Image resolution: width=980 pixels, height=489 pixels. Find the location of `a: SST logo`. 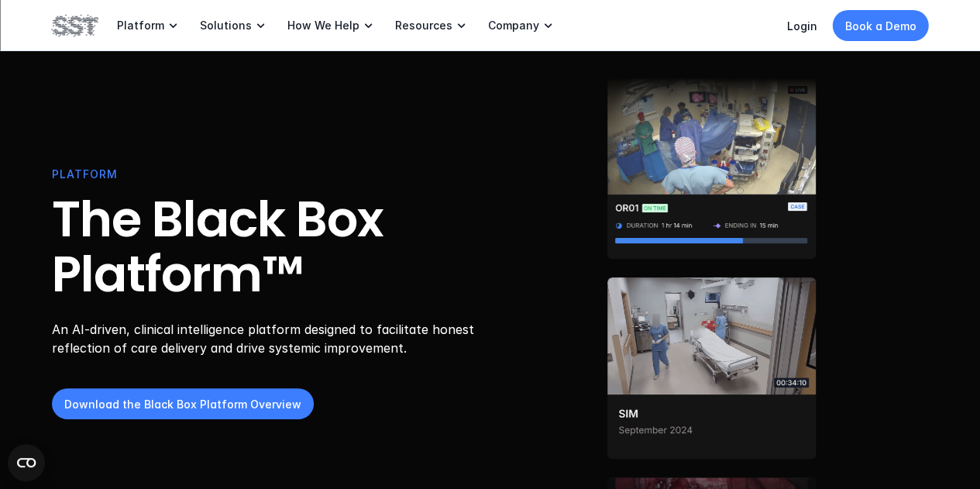

a: SST logo is located at coordinates (75, 26).